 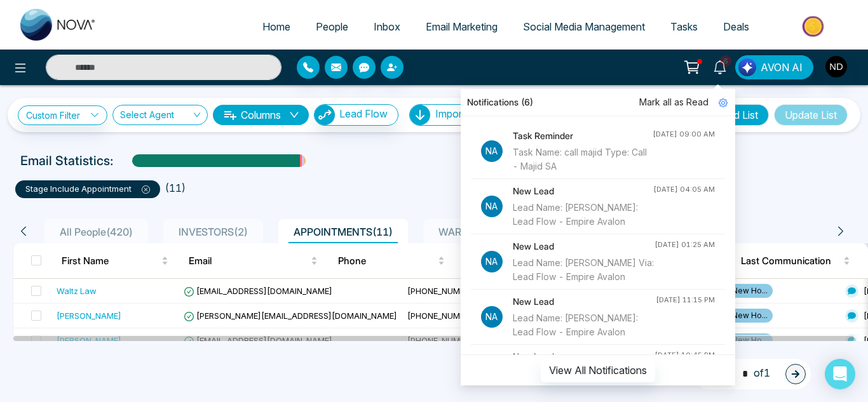 What do you see at coordinates (840, 374) in the screenshot?
I see `div: Open Intercom Messenger` at bounding box center [840, 374].